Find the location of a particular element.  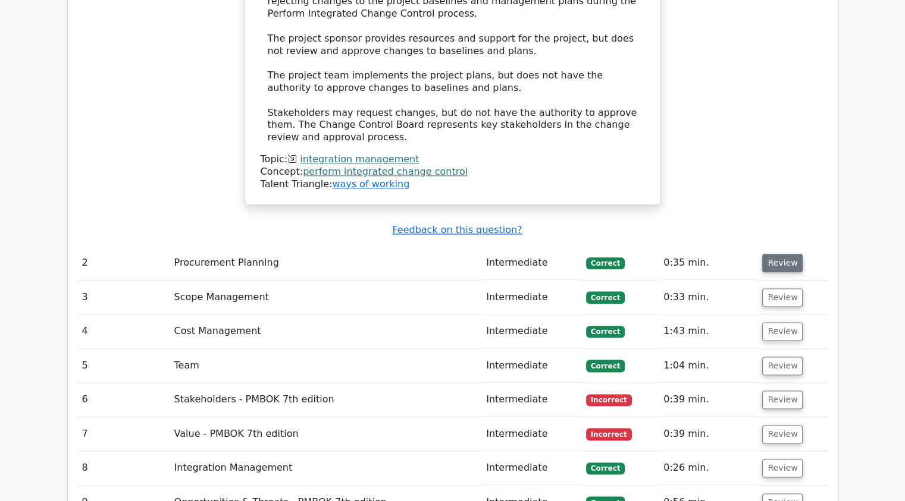

td: Procurement Planning is located at coordinates (325, 263).